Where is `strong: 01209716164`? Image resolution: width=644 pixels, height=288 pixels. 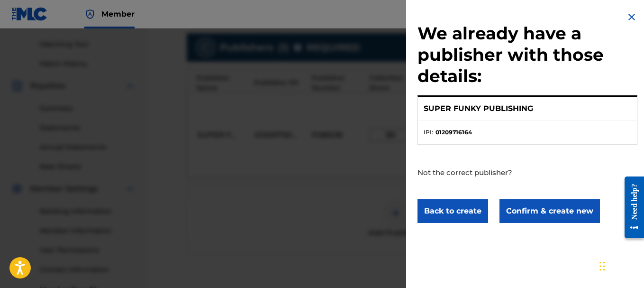
strong: 01209716164 is located at coordinates (454, 133).